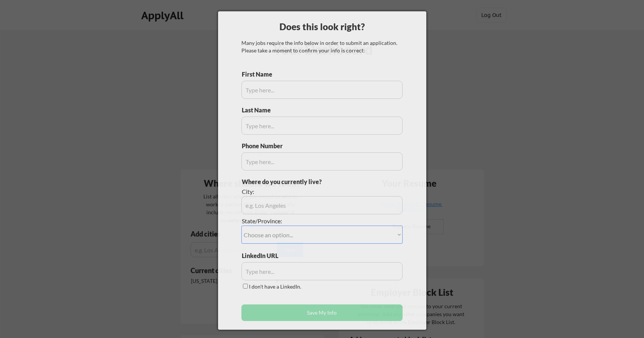 The height and width of the screenshot is (338, 644). What do you see at coordinates (265, 146) in the screenshot?
I see `div: Phone Number` at bounding box center [265, 146].